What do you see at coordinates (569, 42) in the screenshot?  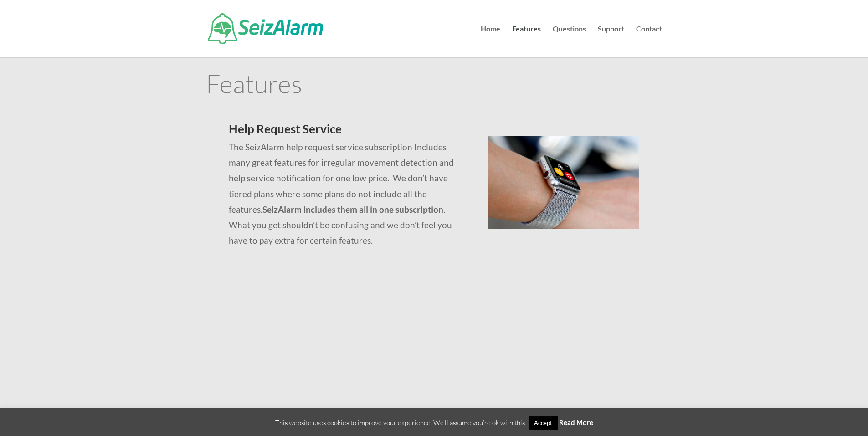 I see `a: Questions` at bounding box center [569, 42].